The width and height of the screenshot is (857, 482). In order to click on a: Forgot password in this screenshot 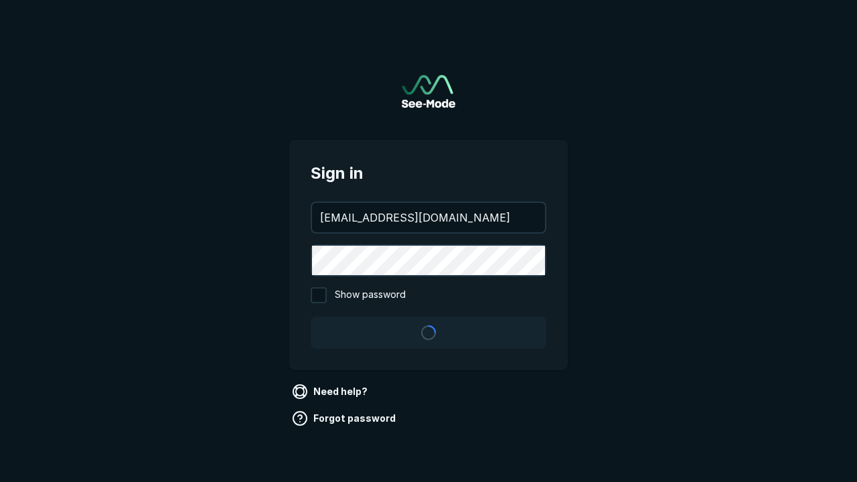, I will do `click(345, 419)`.